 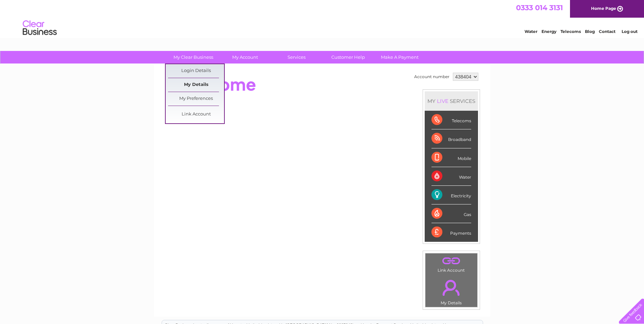 I want to click on a: 0333 014 3131, so click(x=540, y=8).